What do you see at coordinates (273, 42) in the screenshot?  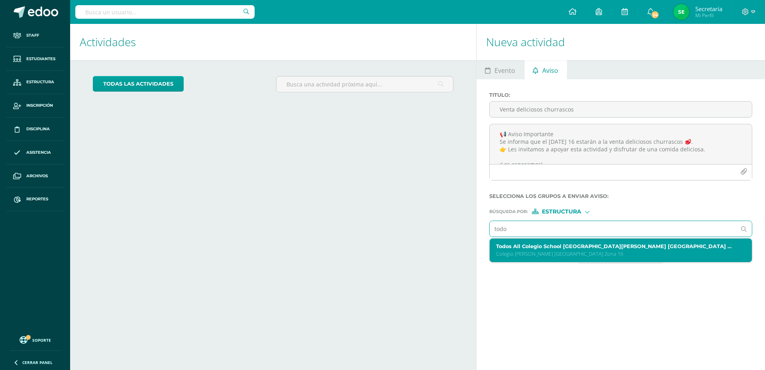 I see `h1: Actividades` at bounding box center [273, 42].